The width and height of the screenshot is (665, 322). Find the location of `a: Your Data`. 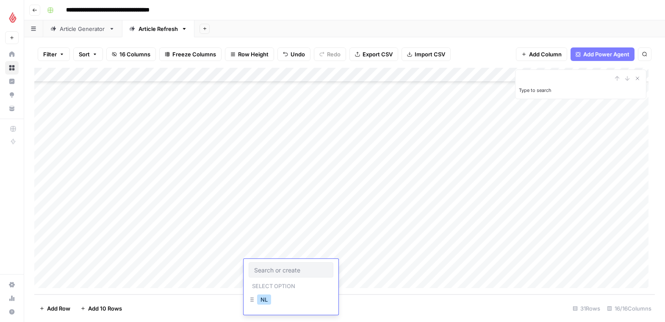

a: Your Data is located at coordinates (12, 108).